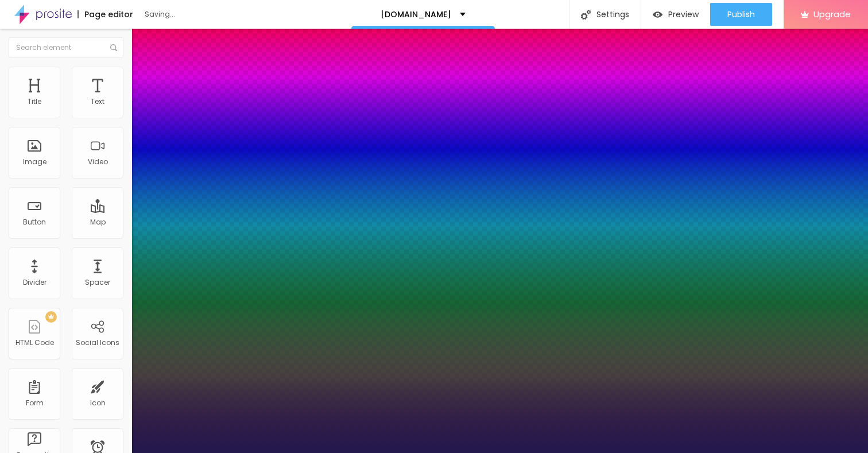  Describe the element at coordinates (683, 14) in the screenshot. I see `span: Preview` at that location.